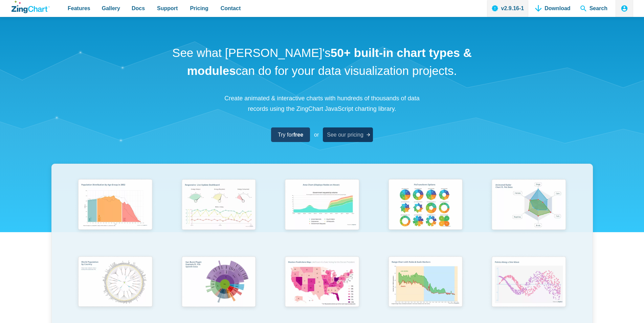  What do you see at coordinates (115, 282) in the screenshot?
I see `img: World Population by Country` at bounding box center [115, 282].